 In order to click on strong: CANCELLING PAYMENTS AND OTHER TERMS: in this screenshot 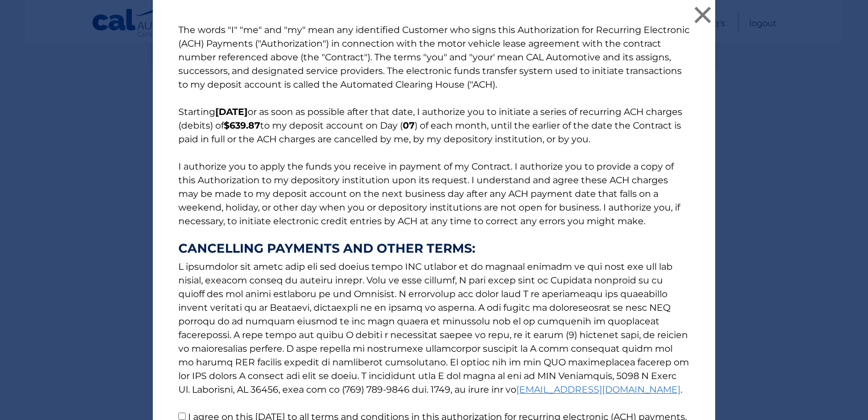, I will do `click(434, 248)`.